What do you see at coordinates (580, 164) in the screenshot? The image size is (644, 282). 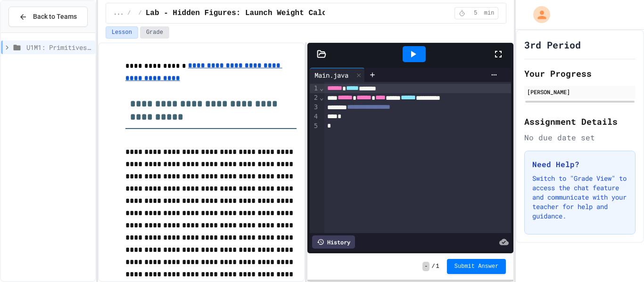 I see `h3: Need Help?` at bounding box center [580, 164].